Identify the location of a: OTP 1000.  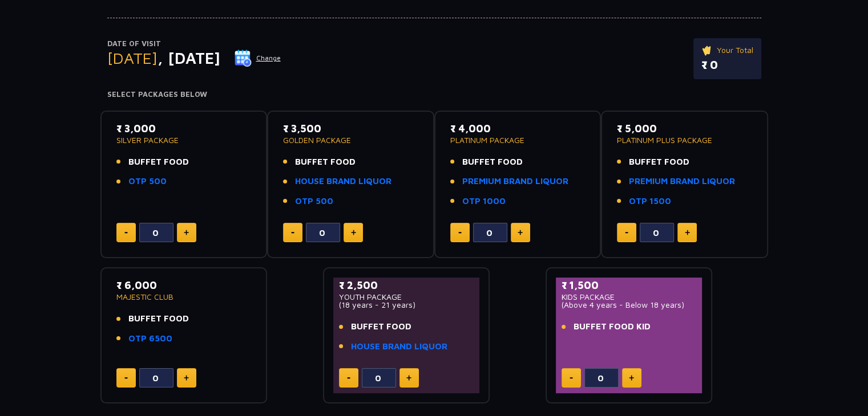
(484, 202).